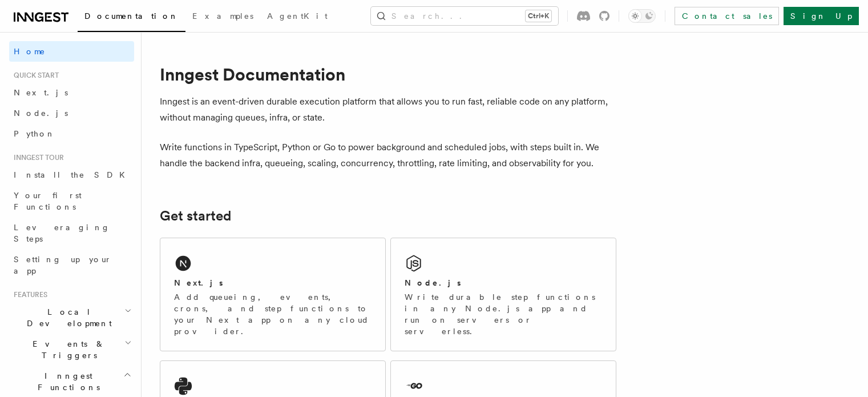  What do you see at coordinates (223, 16) in the screenshot?
I see `span: Examples` at bounding box center [223, 16].